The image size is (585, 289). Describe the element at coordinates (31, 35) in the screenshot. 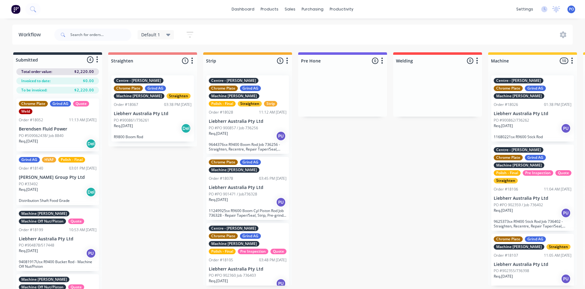

I see `div: Workflow` at that location.